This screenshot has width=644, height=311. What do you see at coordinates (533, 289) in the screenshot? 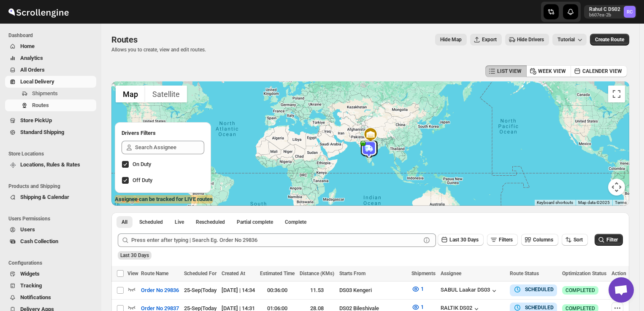
I see `button: SCHEDULED` at bounding box center [533, 289].